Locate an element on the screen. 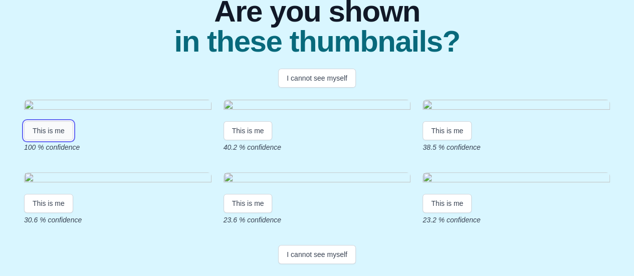 Image resolution: width=634 pixels, height=276 pixels. img: 97b365a0d464d4b534572fa78b4da2ab90ad5bd3.gif is located at coordinates (516, 179).